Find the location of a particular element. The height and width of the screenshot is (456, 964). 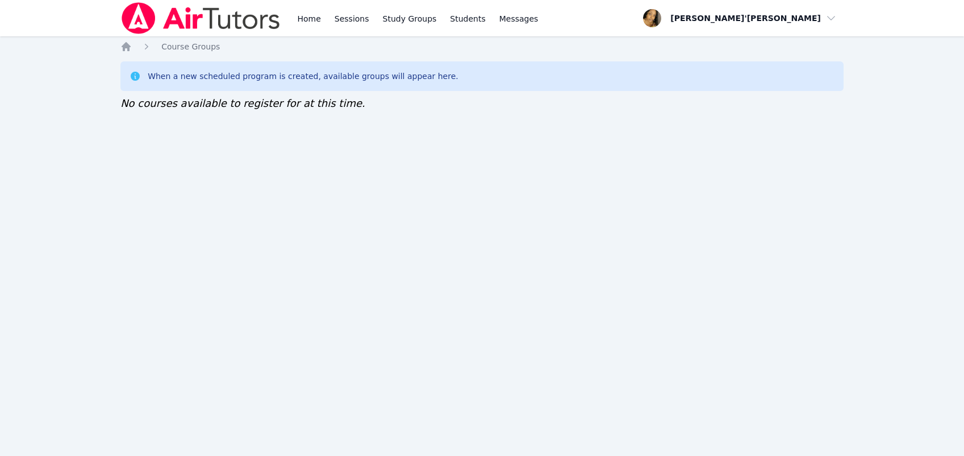

span: Course Groups is located at coordinates (190, 47).